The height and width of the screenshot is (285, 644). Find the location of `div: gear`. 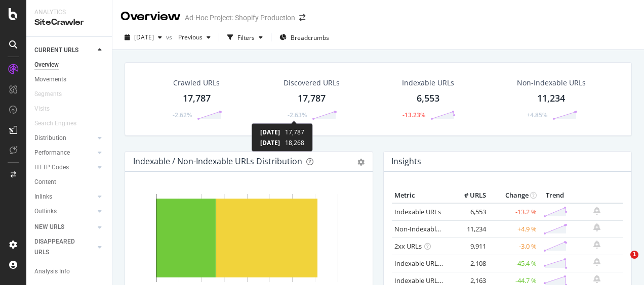

div: gear is located at coordinates (361, 162).